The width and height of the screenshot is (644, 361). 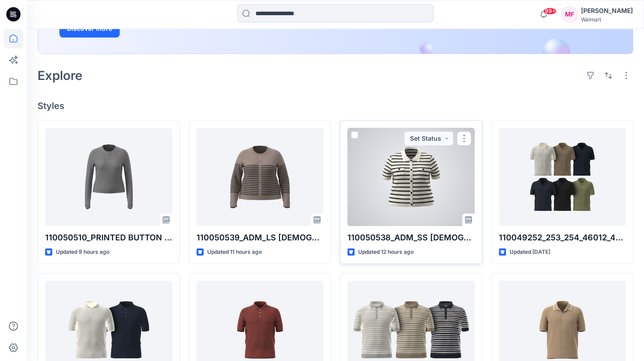 What do you see at coordinates (60, 75) in the screenshot?
I see `h2: Explore` at bounding box center [60, 75].